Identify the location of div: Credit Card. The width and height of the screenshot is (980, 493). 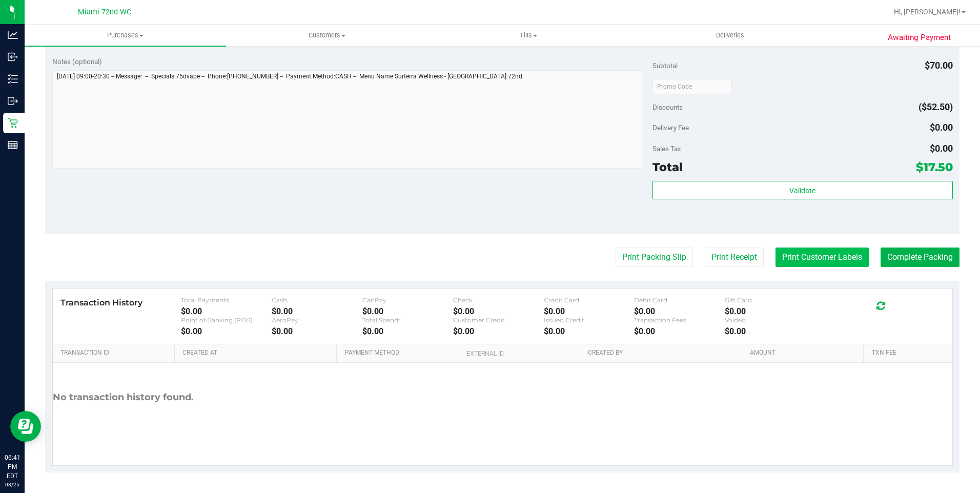
(589, 300).